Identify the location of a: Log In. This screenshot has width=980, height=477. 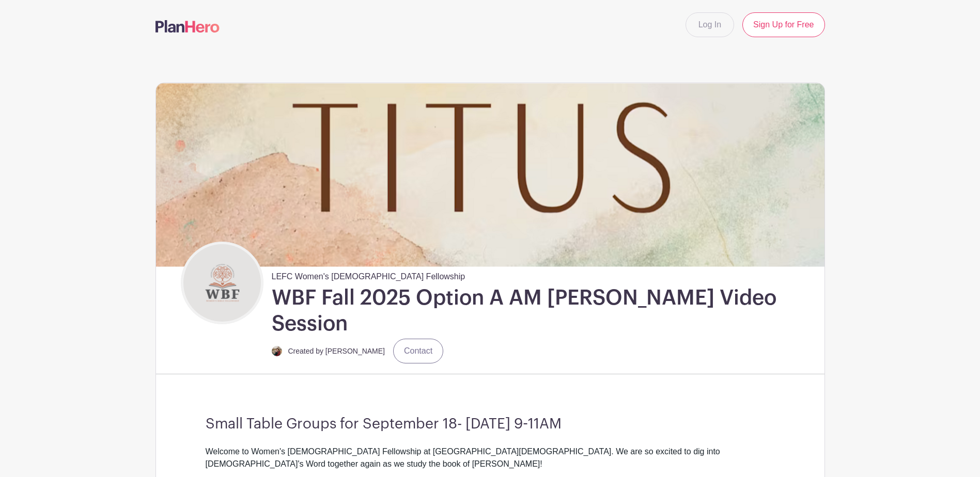
(710, 25).